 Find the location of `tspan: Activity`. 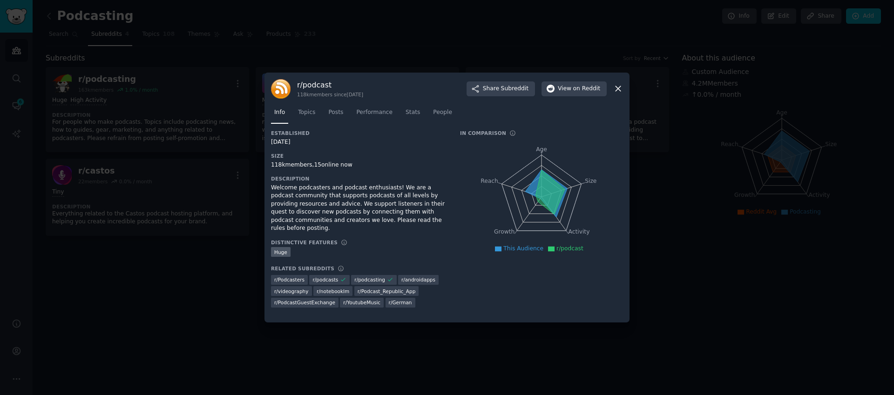

tspan: Activity is located at coordinates (579, 232).